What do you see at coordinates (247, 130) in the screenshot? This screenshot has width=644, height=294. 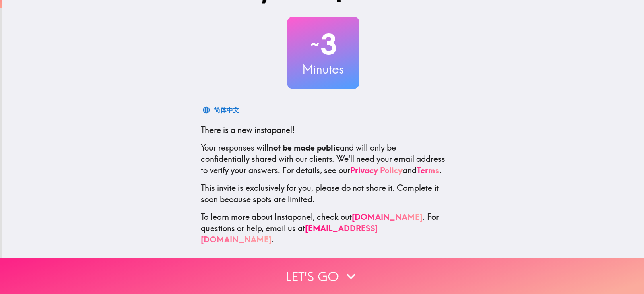 I see `span: There is a new instapanel!` at bounding box center [247, 130].